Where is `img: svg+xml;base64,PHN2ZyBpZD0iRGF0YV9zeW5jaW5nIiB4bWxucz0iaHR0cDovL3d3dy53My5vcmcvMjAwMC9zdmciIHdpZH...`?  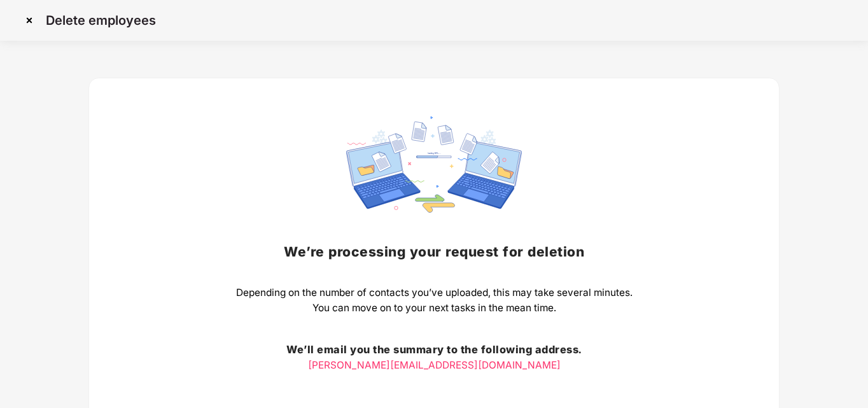 img: svg+xml;base64,PHN2ZyBpZD0iRGF0YV9zeW5jaW5nIiB4bWxucz0iaHR0cDovL3d3dy53My5vcmcvMjAwMC9zdmciIHdpZH... is located at coordinates (434, 164).